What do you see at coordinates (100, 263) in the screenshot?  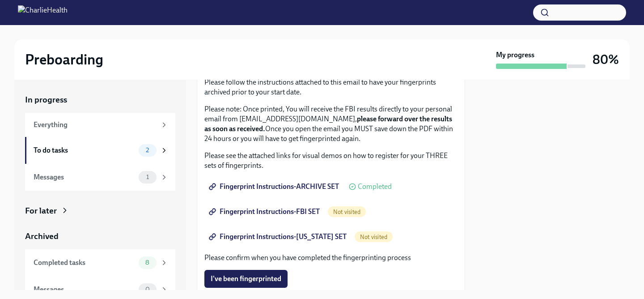 I see `a: Completed tasks8` at bounding box center [100, 263].